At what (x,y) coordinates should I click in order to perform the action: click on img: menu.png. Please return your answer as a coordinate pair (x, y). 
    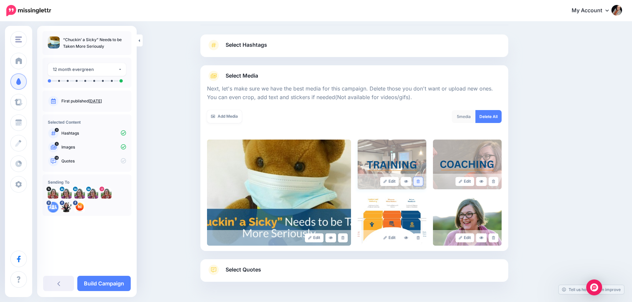
    Looking at the image, I should click on (19, 39).